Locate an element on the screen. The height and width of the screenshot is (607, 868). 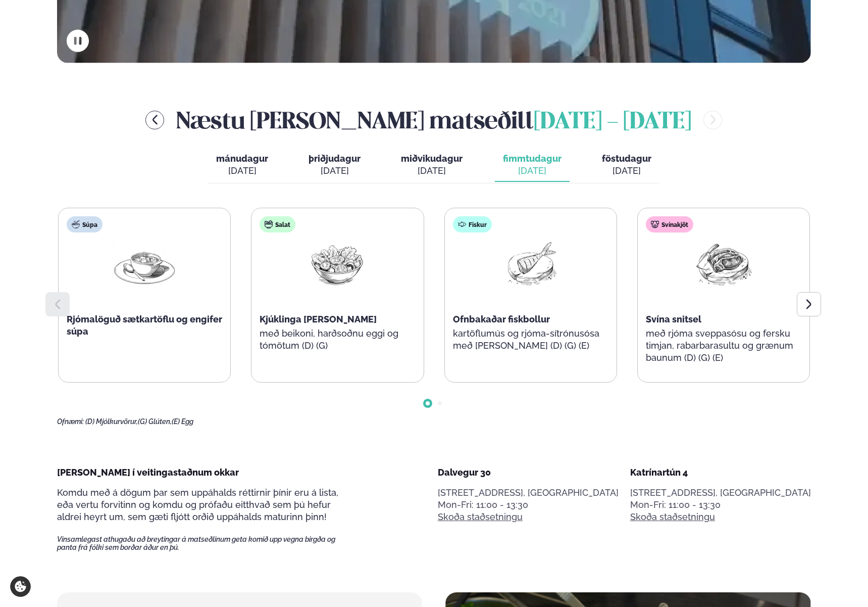
div: Súpa is located at coordinates (84, 224).